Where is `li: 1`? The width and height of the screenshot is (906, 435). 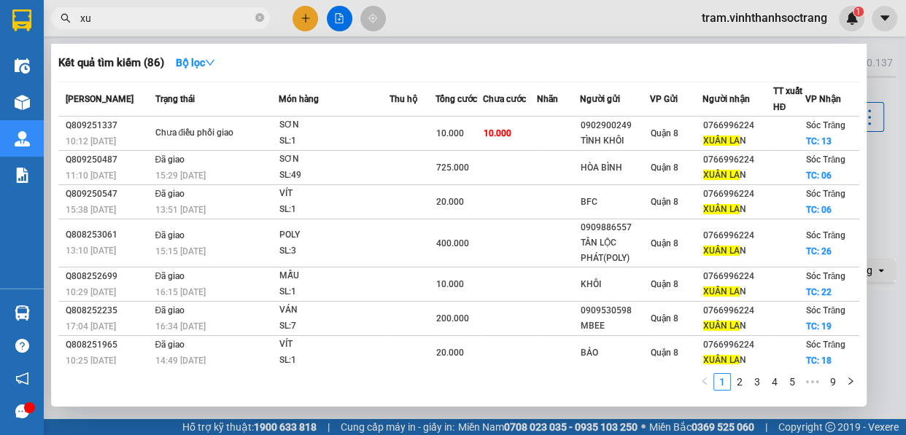 li: 1 is located at coordinates (722, 382).